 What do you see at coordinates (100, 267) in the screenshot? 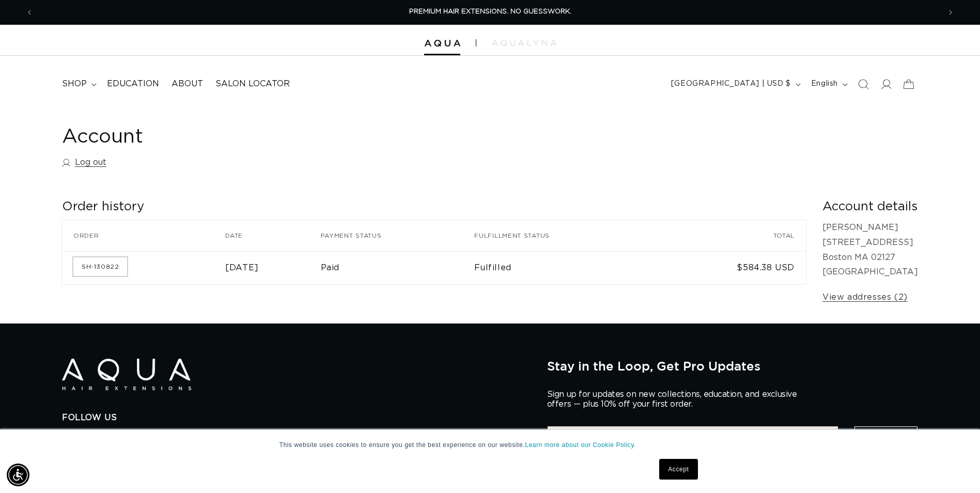
I see `a: Order number SH-130822` at bounding box center [100, 267].